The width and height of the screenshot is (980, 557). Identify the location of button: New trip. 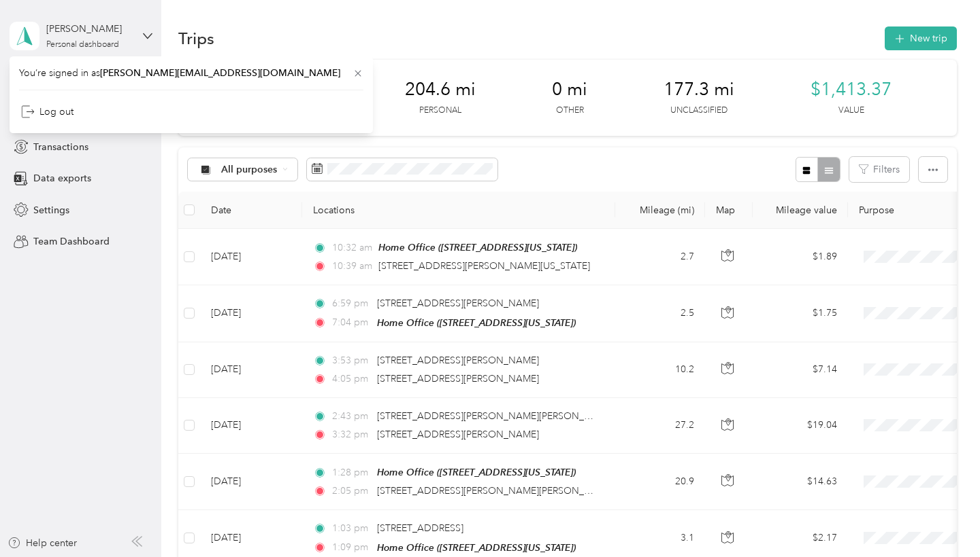
(921, 38).